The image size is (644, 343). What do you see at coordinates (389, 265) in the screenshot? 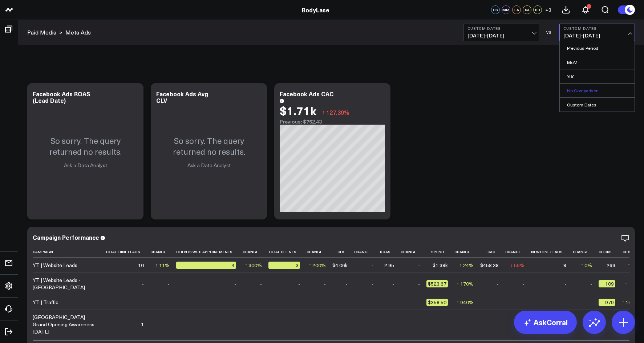
I see `div: 2.95` at bounding box center [389, 265].